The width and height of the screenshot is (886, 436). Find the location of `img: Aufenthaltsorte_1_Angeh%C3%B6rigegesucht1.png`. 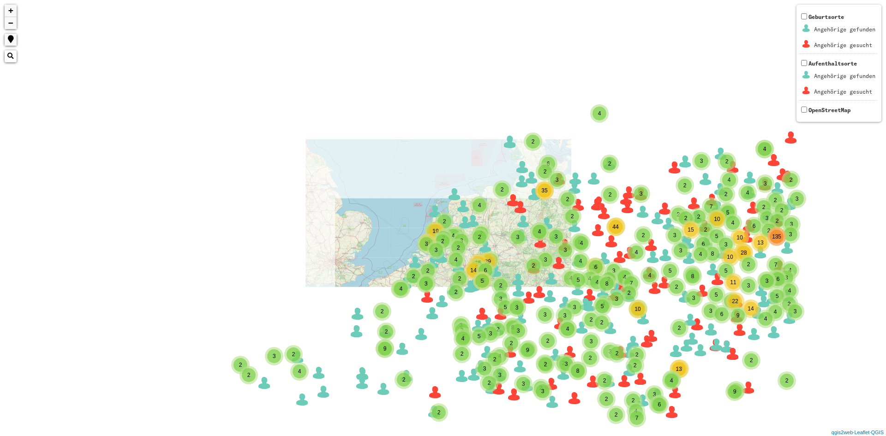

img: Aufenthaltsorte_1_Angeh%C3%B6rigegesucht1.png is located at coordinates (806, 90).